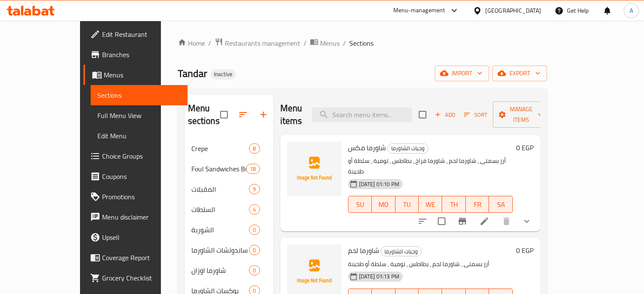  Describe the element at coordinates (229, 209) in the screenshot. I see `div: السلطات4` at that location.